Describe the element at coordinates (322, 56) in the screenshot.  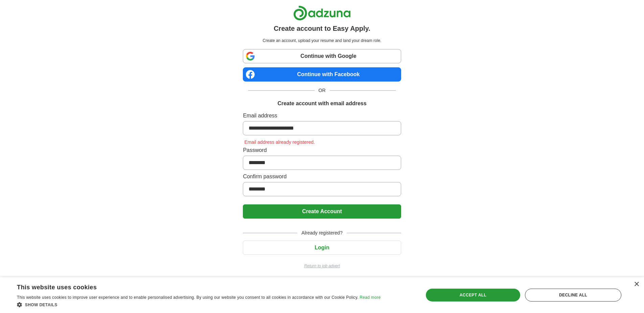
I see `a: Continue with Google` at that location.